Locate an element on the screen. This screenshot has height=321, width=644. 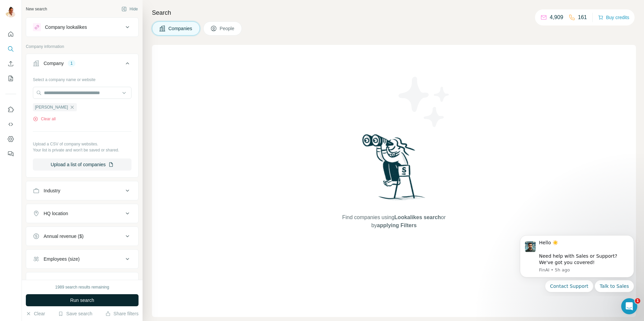
button: Quick reply: Talk to Sales is located at coordinates (104, 57).